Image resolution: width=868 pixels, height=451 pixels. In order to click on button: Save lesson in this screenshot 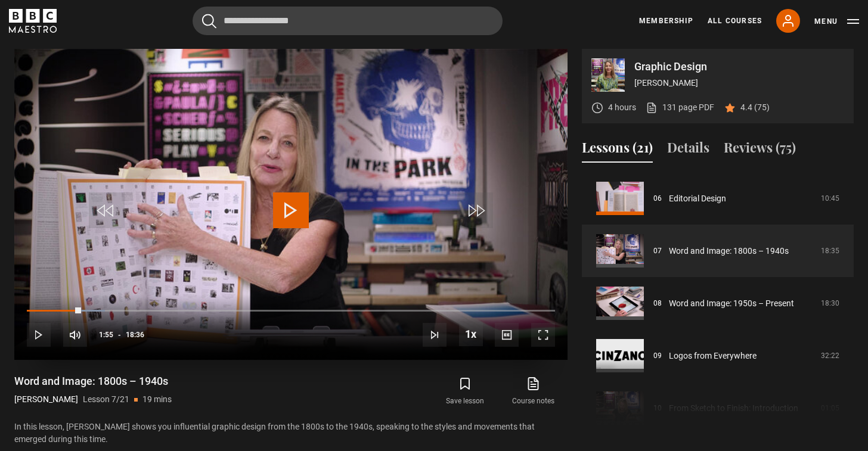, I will do `click(465, 391)`.